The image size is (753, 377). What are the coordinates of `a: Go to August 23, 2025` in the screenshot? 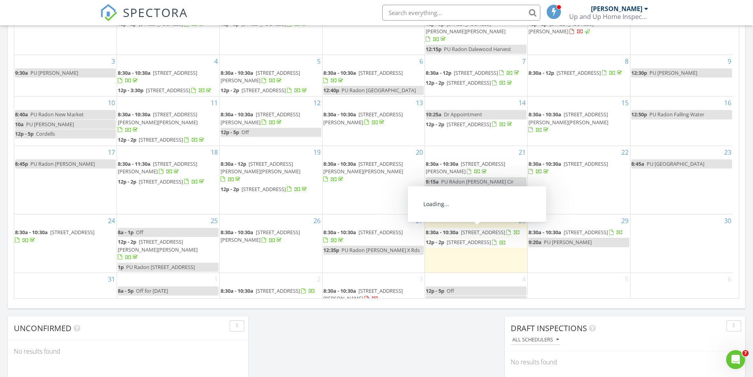 It's located at (728, 152).